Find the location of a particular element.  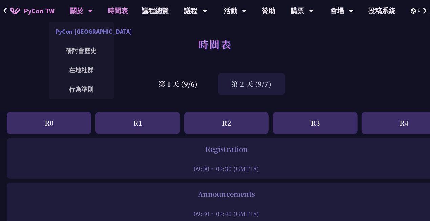

div: R2 is located at coordinates (226, 123).